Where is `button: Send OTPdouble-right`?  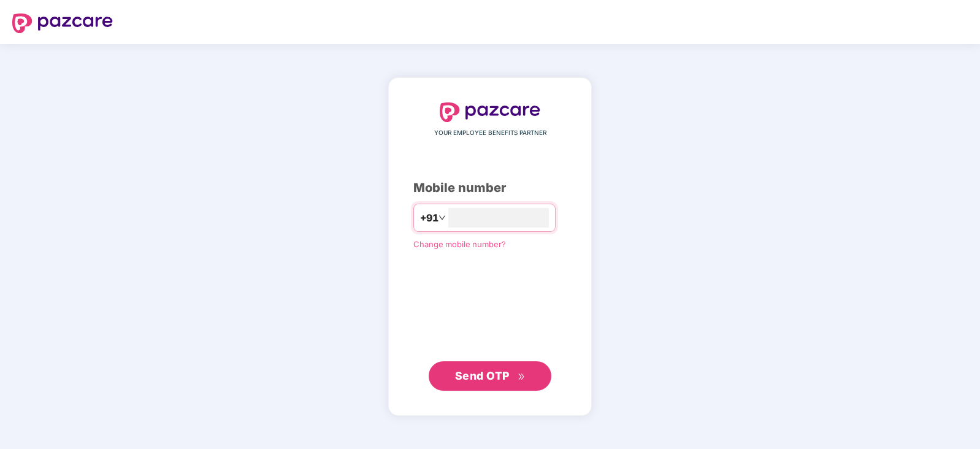 button: Send OTPdouble-right is located at coordinates (490, 376).